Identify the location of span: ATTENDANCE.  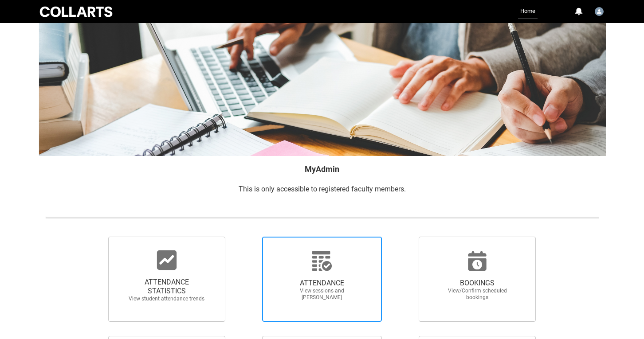
(322, 283).